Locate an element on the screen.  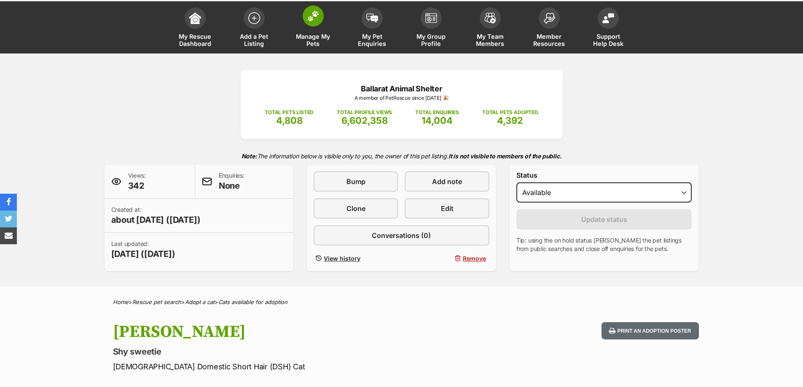
button: Print an adoption poster is located at coordinates (650, 331).